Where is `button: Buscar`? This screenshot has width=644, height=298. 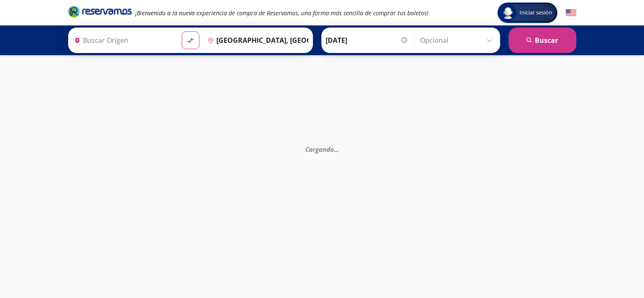 button: Buscar is located at coordinates (542, 40).